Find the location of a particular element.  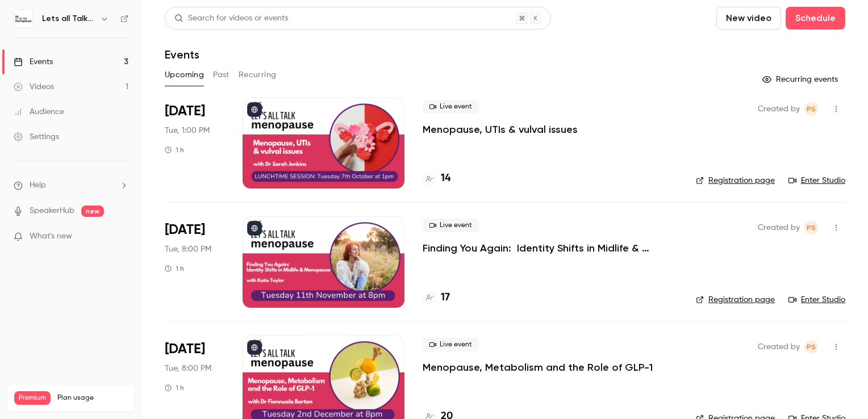

button: Upcoming is located at coordinates (184, 75).